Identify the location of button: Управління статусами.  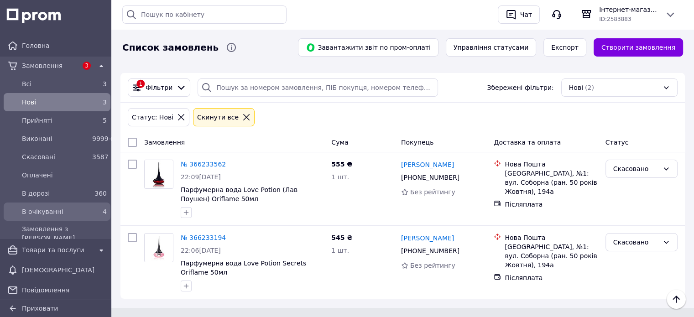
(491, 47).